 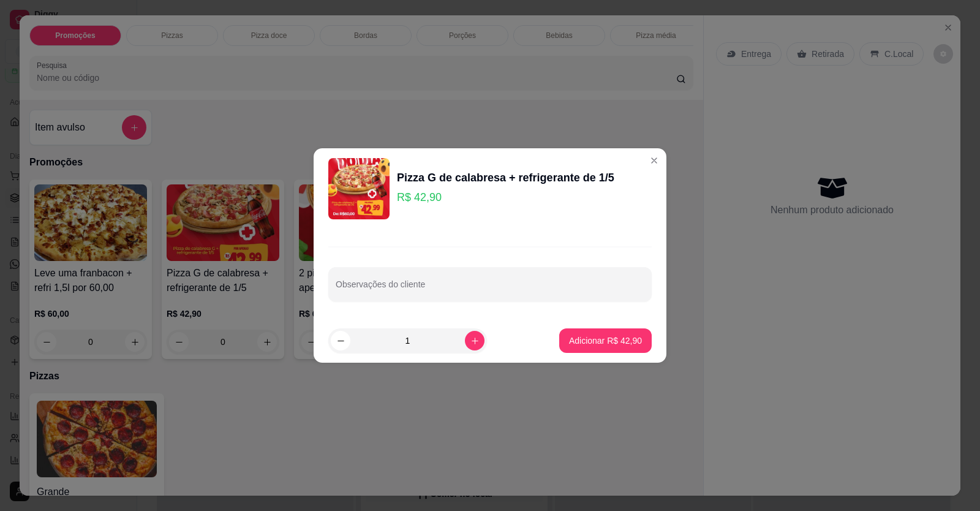 What do you see at coordinates (341, 341) in the screenshot?
I see `button: decrease-product-quantity` at bounding box center [341, 341].